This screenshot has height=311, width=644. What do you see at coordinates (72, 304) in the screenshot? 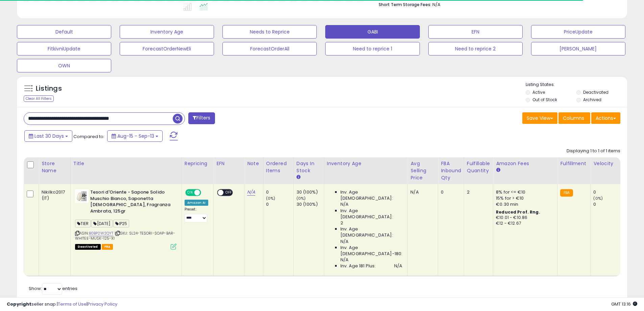
I see `a: Terms of Use` at bounding box center [72, 304].